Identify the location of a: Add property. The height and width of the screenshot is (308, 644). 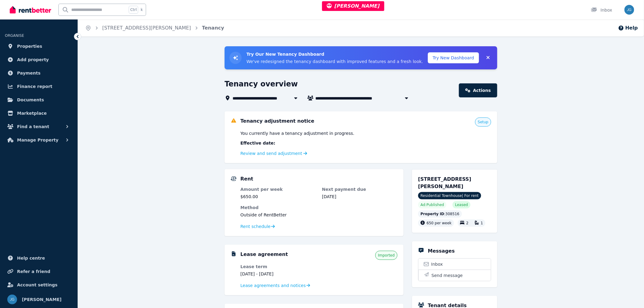
(39, 60).